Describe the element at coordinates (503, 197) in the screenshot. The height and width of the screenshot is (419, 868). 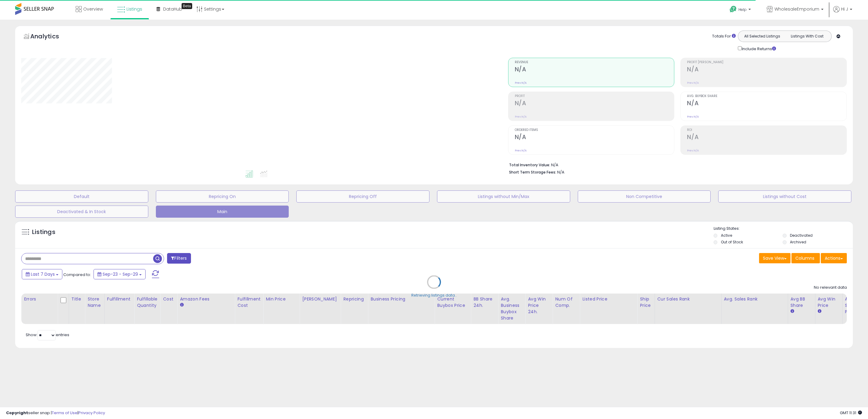
I see `button: Listings without Min/Max` at that location.